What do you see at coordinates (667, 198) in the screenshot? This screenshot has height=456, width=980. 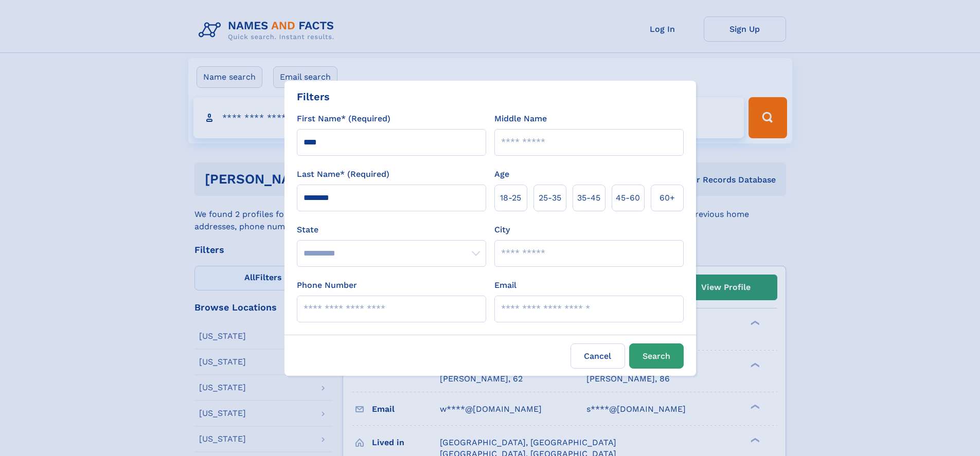 I see `span: 60+` at bounding box center [667, 198].